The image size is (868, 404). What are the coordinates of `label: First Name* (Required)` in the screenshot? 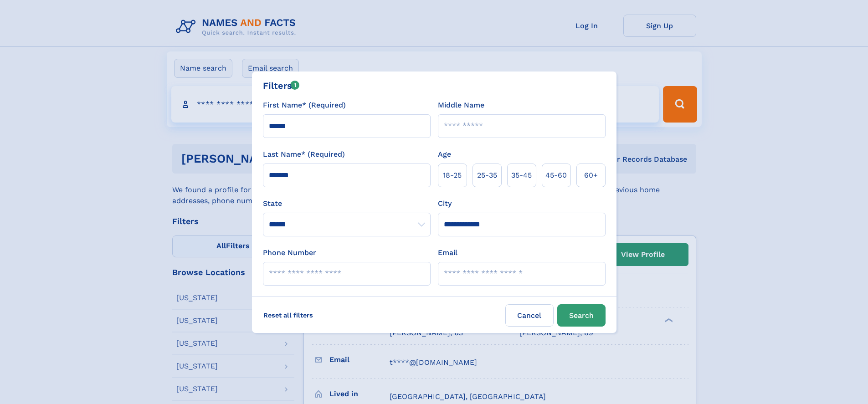 It's located at (304, 105).